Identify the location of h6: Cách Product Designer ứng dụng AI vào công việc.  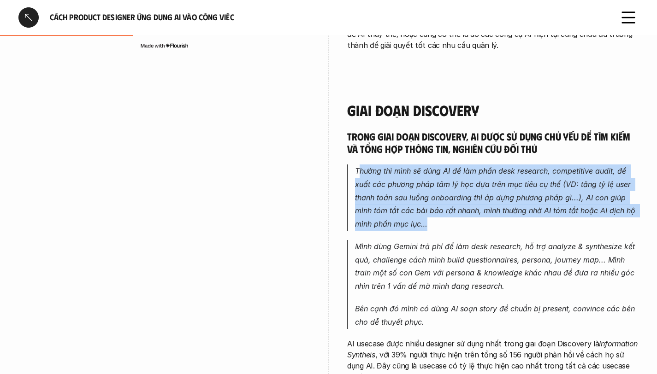
(328, 17).